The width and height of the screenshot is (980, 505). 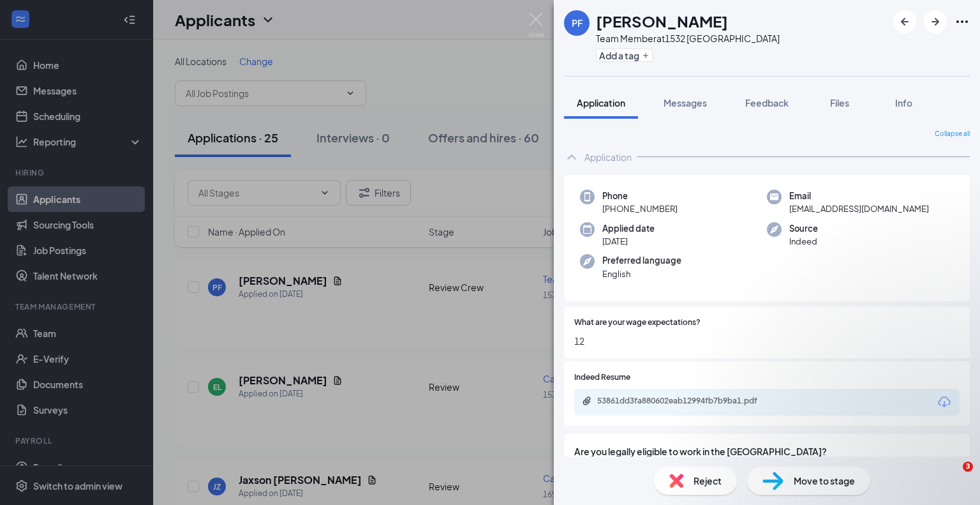 I want to click on span: 12, so click(x=767, y=341).